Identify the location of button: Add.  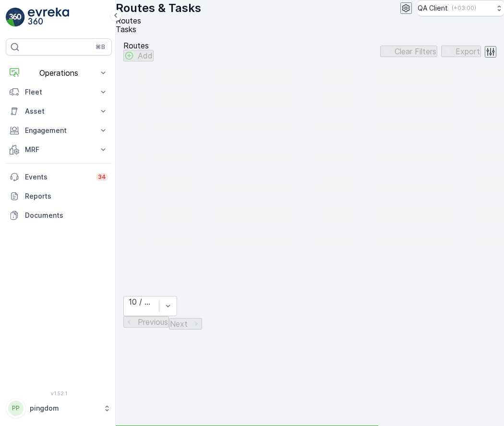
(138, 56).